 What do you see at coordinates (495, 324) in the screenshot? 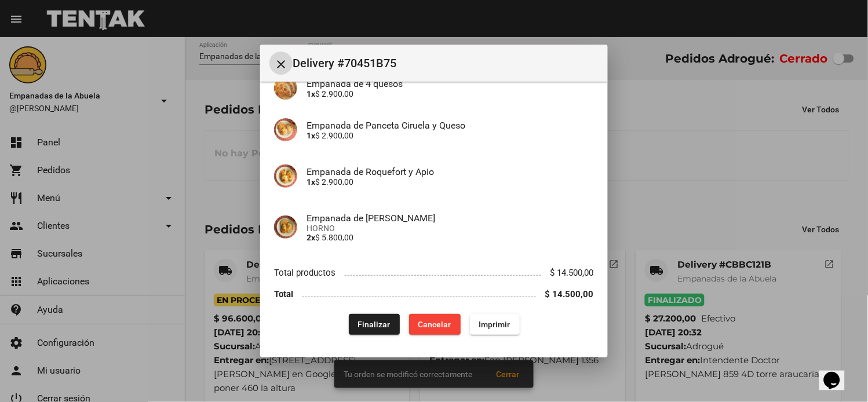
I see `button: Imprimir` at bounding box center [495, 324].